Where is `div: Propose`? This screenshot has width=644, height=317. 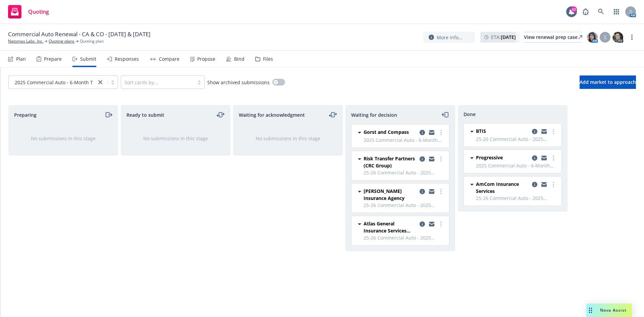
div: Propose is located at coordinates (206, 59).